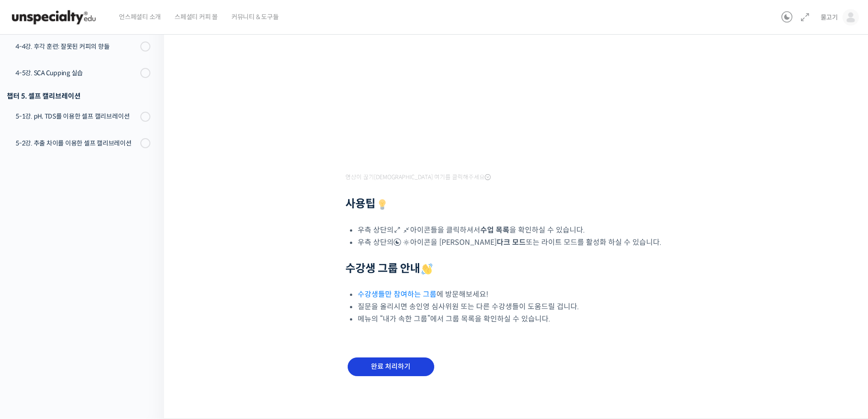  I want to click on li: 에 방문해보세요!, so click(525, 294).